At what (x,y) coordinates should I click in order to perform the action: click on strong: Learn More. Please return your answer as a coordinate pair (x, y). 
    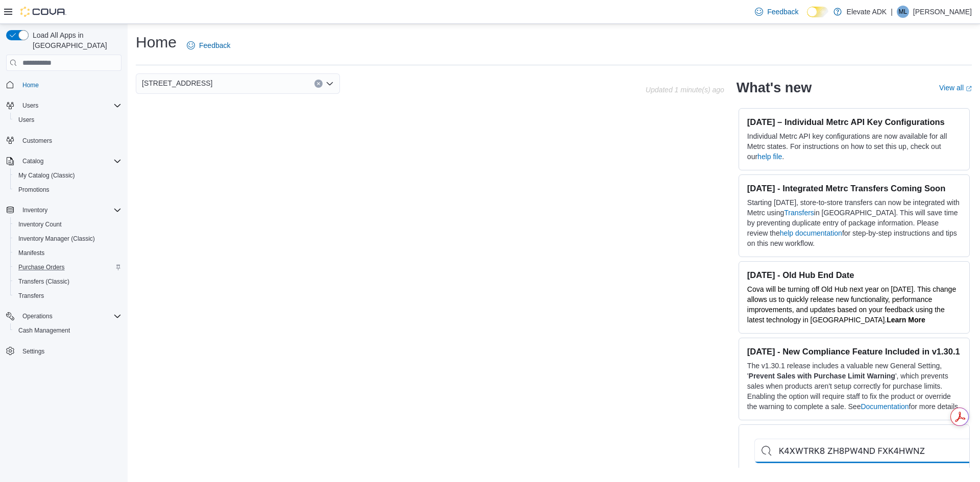
    Looking at the image, I should click on (905, 320).